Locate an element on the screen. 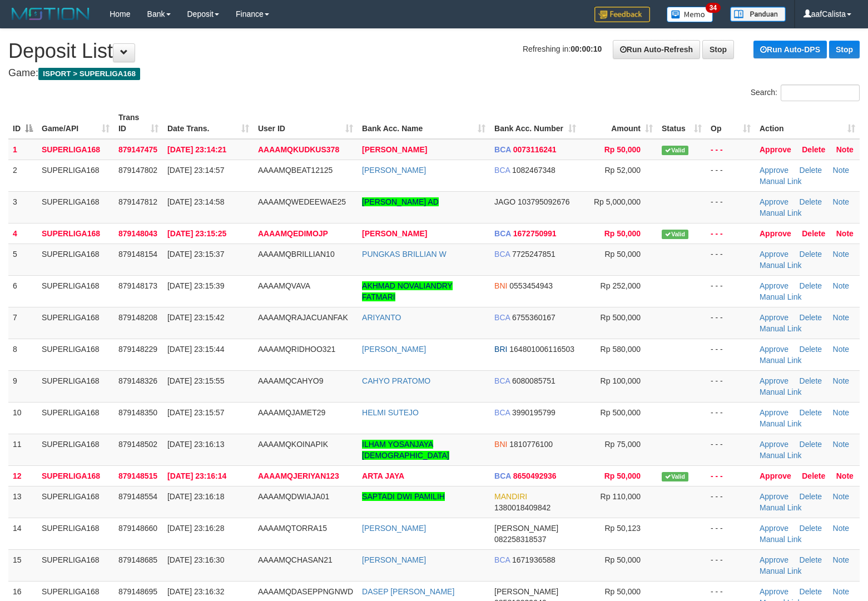 This screenshot has width=868, height=601. span: Rp 75,000 is located at coordinates (623, 445).